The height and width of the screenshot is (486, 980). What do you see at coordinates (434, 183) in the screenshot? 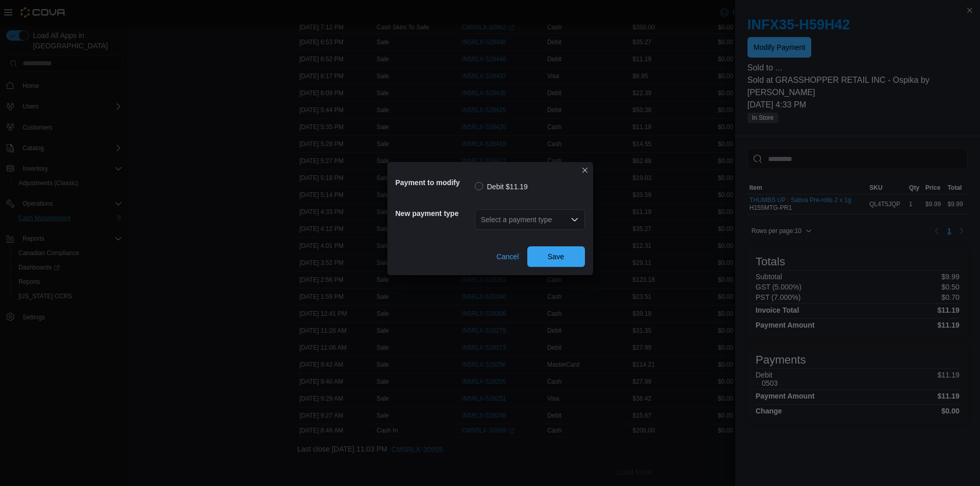
I see `h5: Payment to modify` at bounding box center [434, 183].